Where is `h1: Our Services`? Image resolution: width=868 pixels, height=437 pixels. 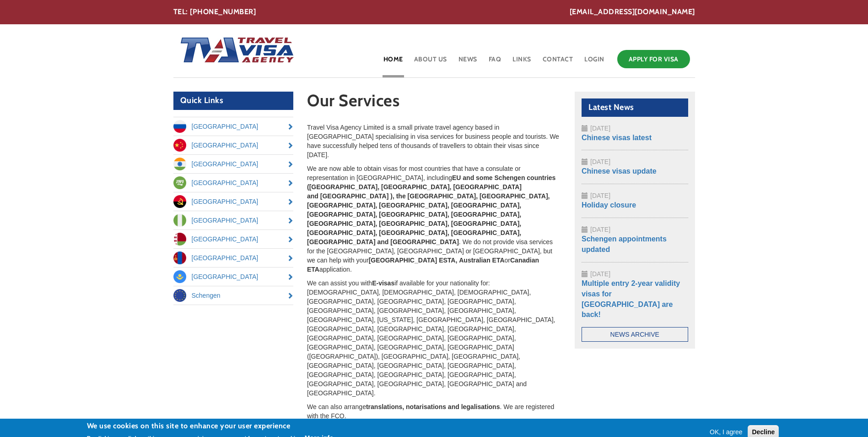
h1: Our Services is located at coordinates (434, 103).